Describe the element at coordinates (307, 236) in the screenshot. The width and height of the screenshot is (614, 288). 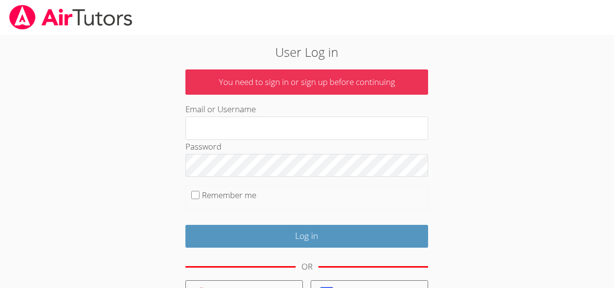
I see `input: Log in` at that location.